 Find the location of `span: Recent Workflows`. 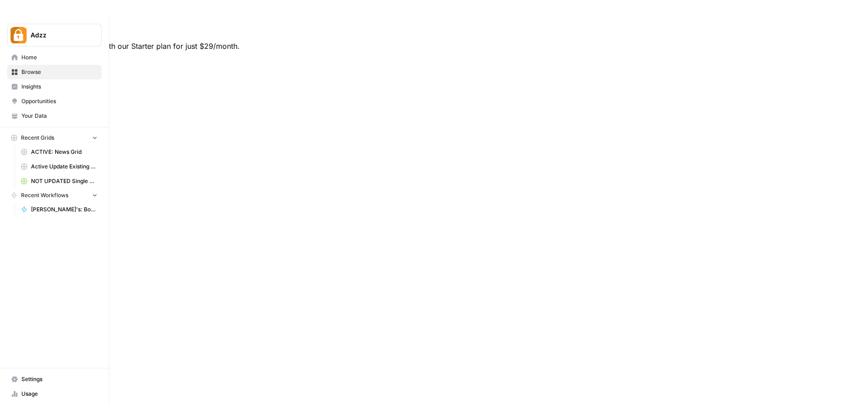

span: Recent Workflows is located at coordinates (44, 196).